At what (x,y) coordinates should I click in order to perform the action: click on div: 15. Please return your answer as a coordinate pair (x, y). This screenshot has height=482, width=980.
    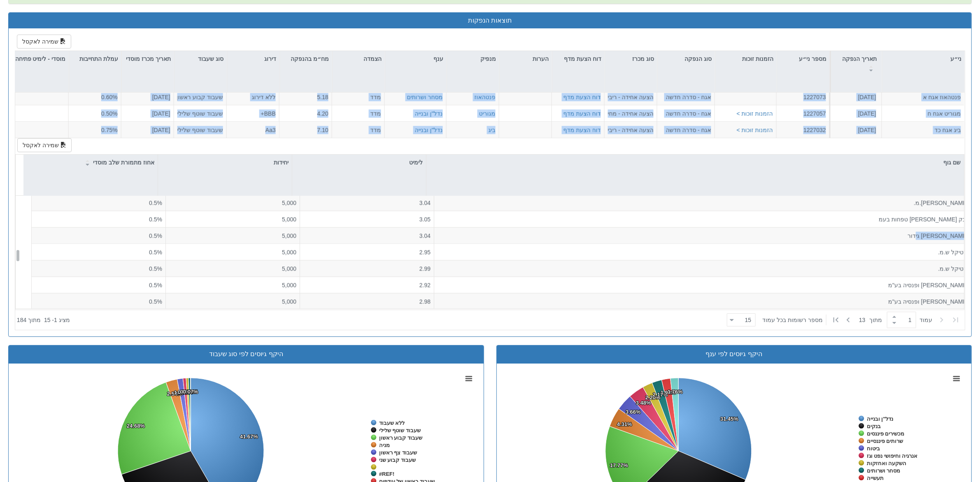
    Looking at the image, I should click on (750, 320).